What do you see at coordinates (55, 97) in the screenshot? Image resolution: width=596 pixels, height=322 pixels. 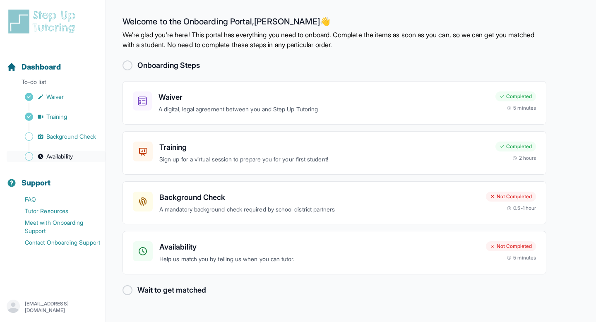 I see `span: Waiver` at bounding box center [55, 97].